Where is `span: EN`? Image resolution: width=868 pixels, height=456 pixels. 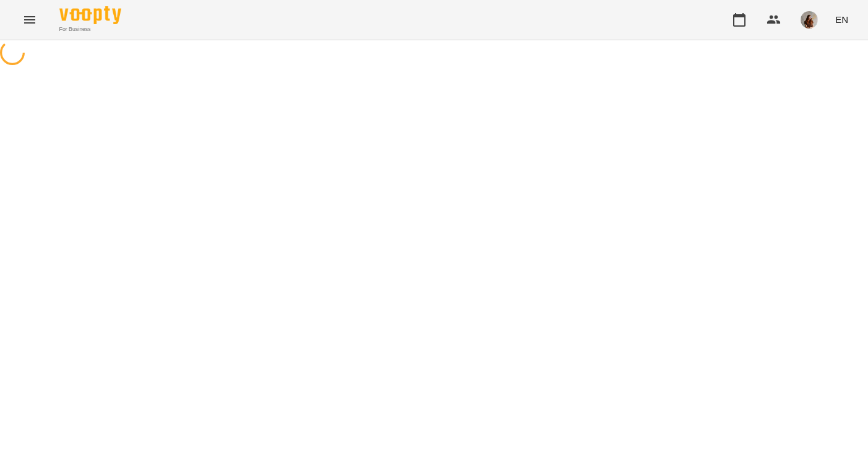 span: EN is located at coordinates (842, 19).